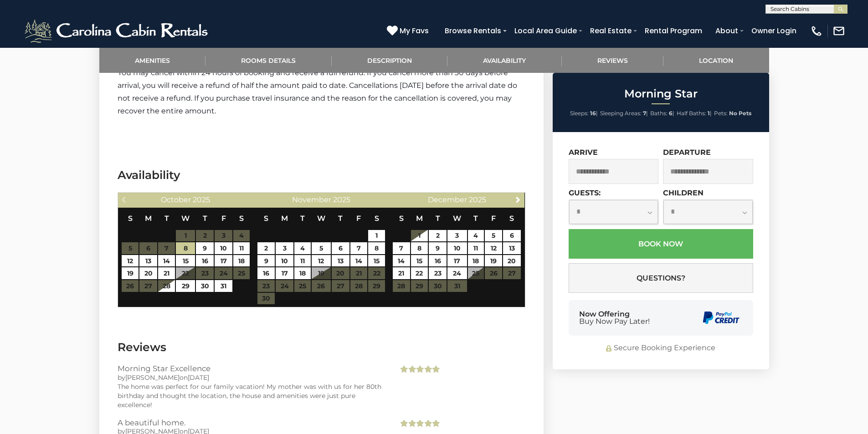 The height and width of the screenshot is (434, 868). I want to click on h3: Availability, so click(321, 175).